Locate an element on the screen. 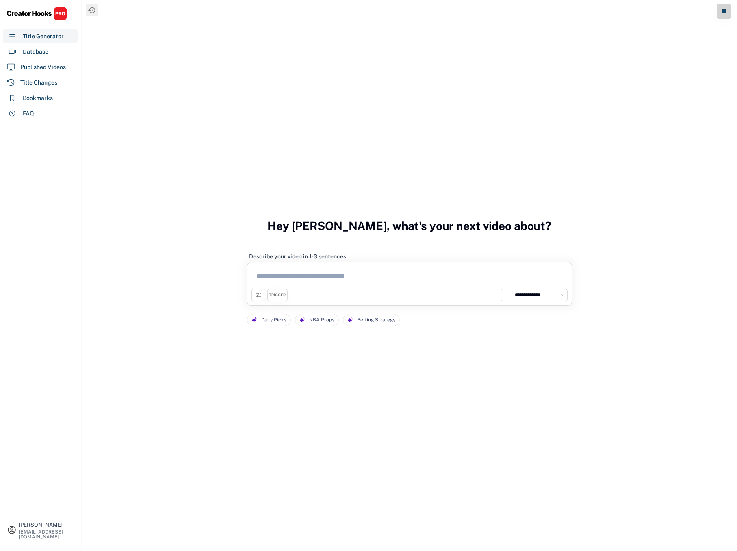 This screenshot has height=551, width=737. div: Published Videos is located at coordinates (43, 67).